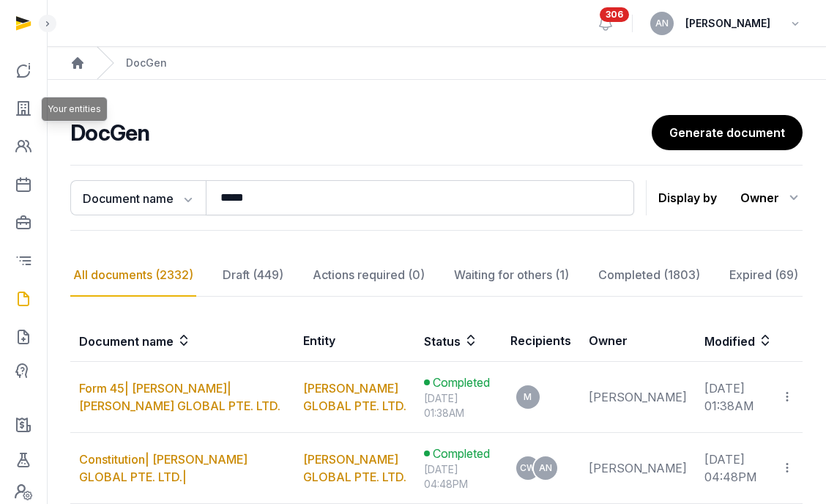 This screenshot has height=504, width=826. What do you see at coordinates (527, 468) in the screenshot?
I see `span: CW` at bounding box center [527, 468].